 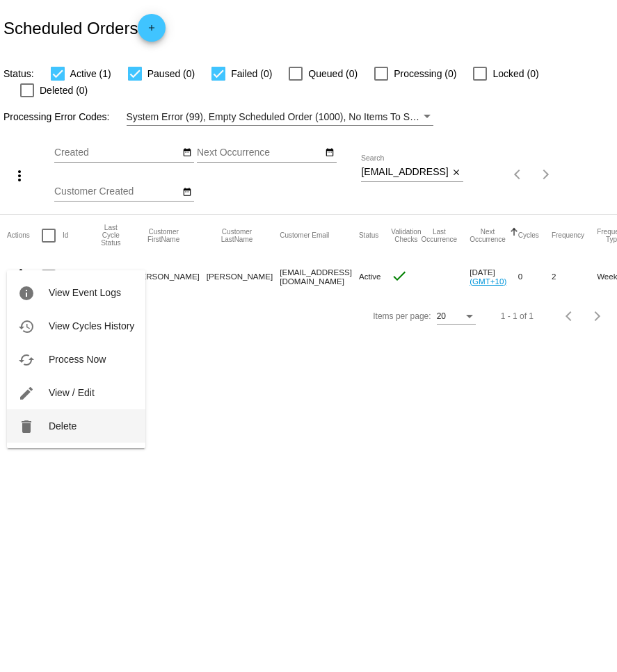 I want to click on mat-icon: info, so click(x=27, y=293).